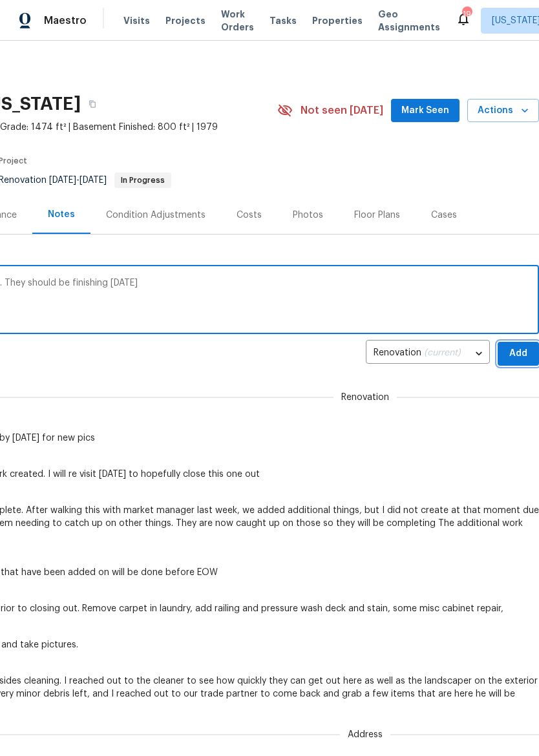 The width and height of the screenshot is (539, 756). What do you see at coordinates (365, 735) in the screenshot?
I see `span: Address` at bounding box center [365, 735].